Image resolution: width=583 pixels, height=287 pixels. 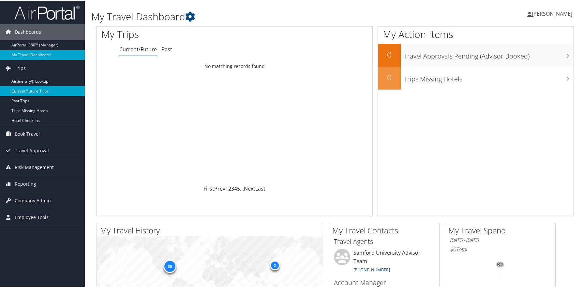 I want to click on h2: My Travel Contacts, so click(x=386, y=229).